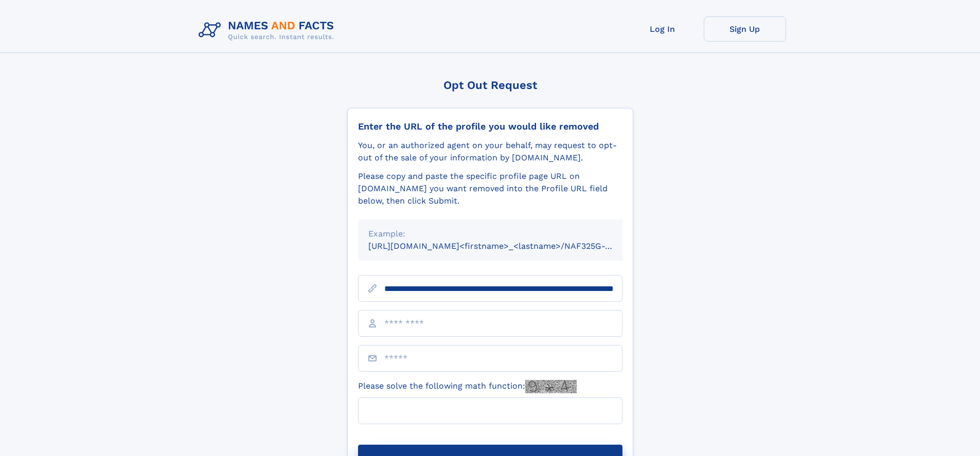  I want to click on div: Example:, so click(490, 234).